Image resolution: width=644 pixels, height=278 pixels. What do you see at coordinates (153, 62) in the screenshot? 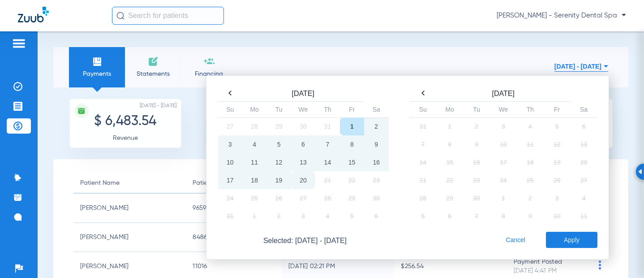
I see `img: invoices icon` at bounding box center [153, 62].